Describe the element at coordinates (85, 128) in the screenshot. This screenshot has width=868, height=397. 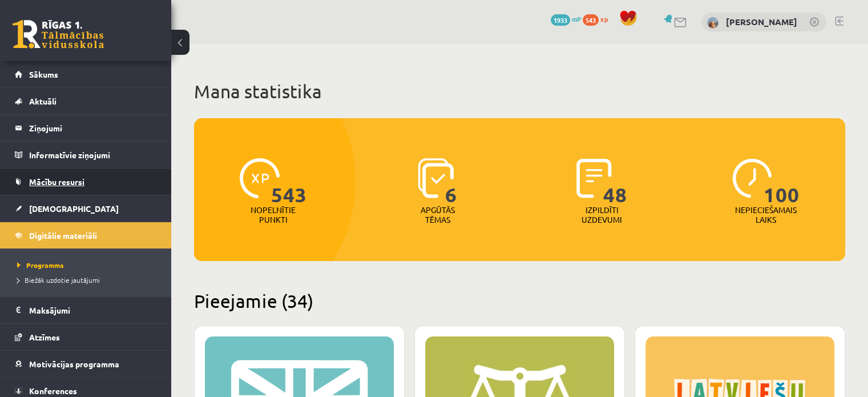
I see `a: Ziņojumi` at that location.